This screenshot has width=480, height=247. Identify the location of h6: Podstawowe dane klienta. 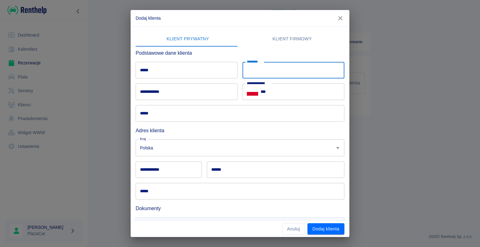
(240, 53).